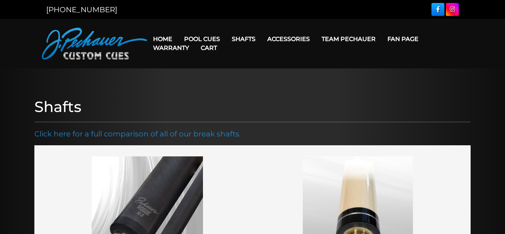 The image size is (505, 234). What do you see at coordinates (94, 44) in the screenshot?
I see `img: Pechauer Custom Cues` at bounding box center [94, 44].